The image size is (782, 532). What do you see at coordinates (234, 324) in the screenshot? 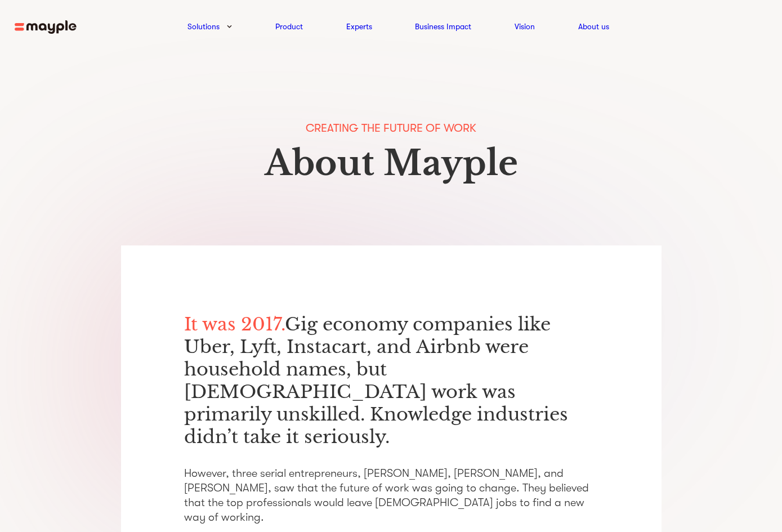
I see `span: It was 2017.` at bounding box center [234, 324].